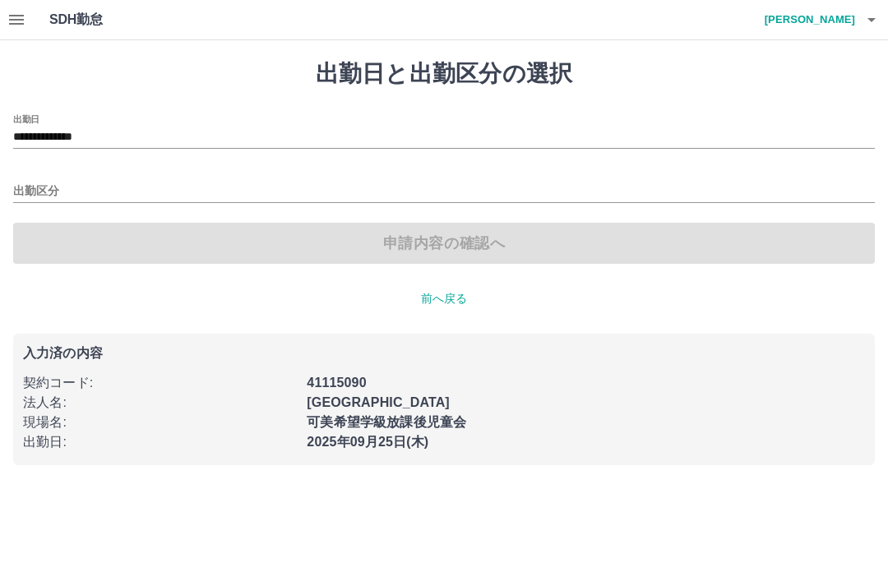 Image resolution: width=888 pixels, height=572 pixels. What do you see at coordinates (336, 382) in the screenshot?
I see `b: 41115090` at bounding box center [336, 382].